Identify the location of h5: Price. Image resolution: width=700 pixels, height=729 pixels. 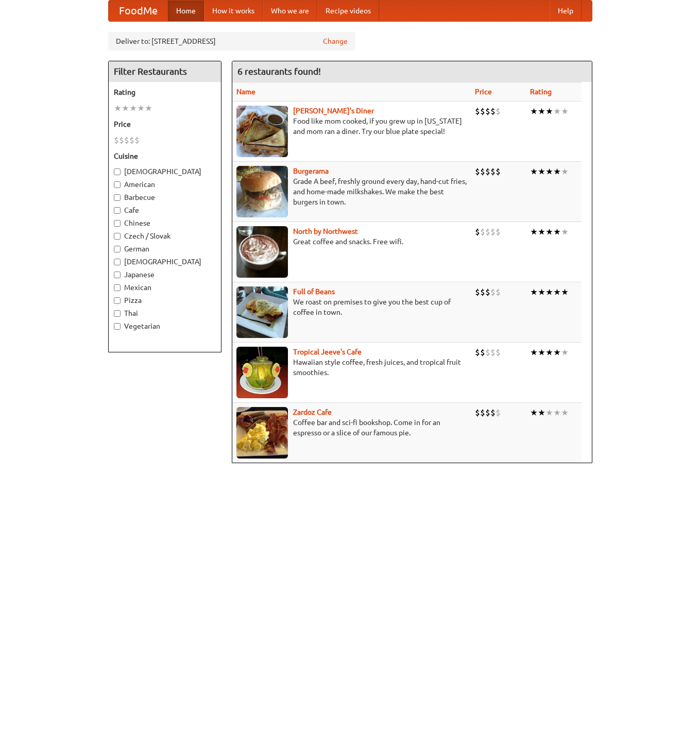
(165, 124).